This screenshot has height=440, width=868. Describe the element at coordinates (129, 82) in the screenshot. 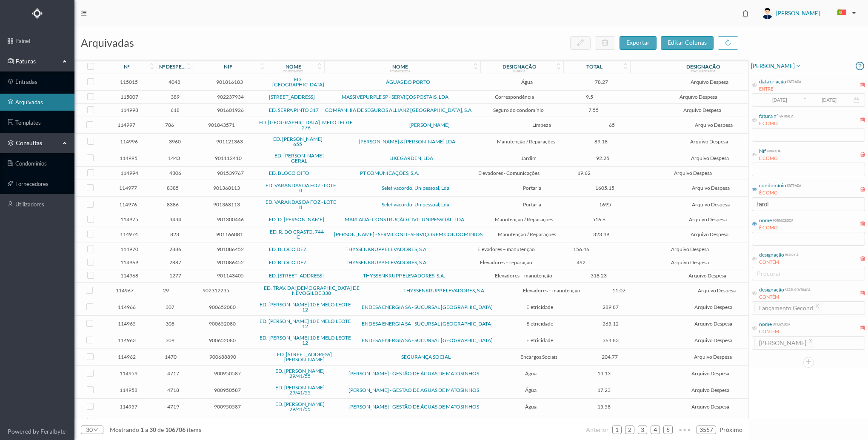

I see `span: 115015` at that location.